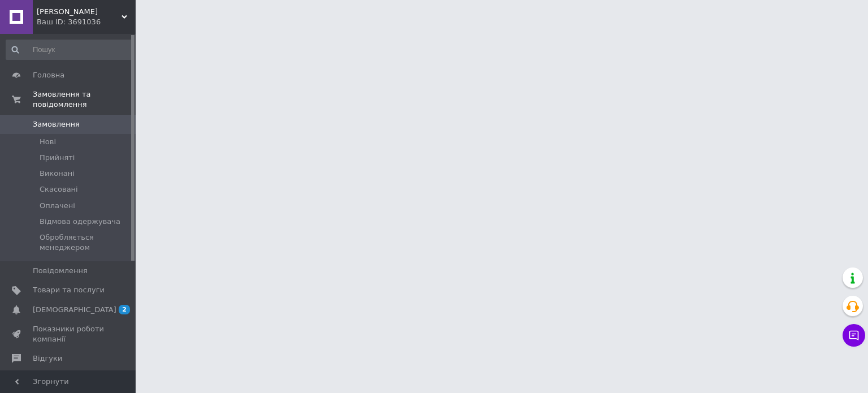  I want to click on span: Обробляється менеджером, so click(86, 242).